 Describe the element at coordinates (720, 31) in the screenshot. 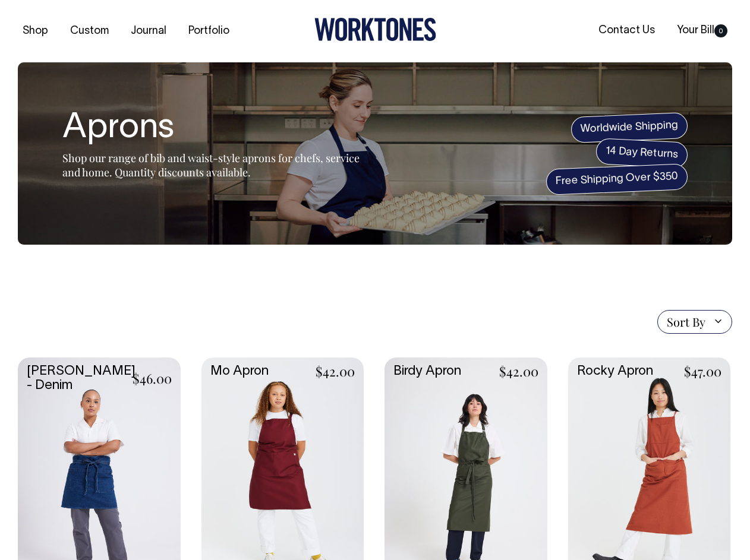

I see `span: 0` at that location.